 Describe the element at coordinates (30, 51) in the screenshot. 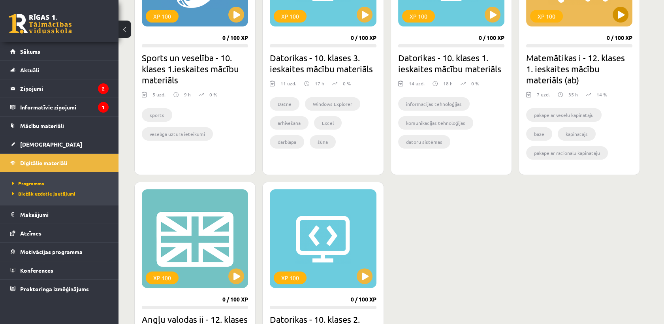

I see `span: Sākums` at that location.